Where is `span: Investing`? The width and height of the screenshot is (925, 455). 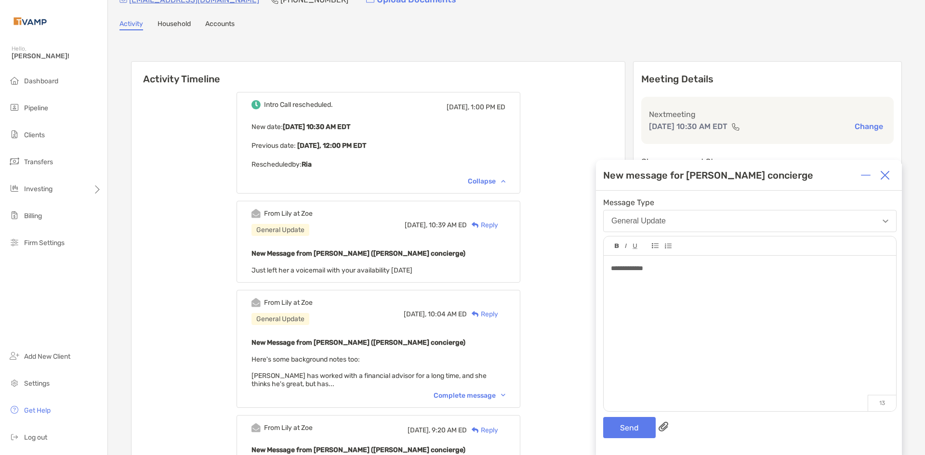 span: Investing is located at coordinates (38, 189).